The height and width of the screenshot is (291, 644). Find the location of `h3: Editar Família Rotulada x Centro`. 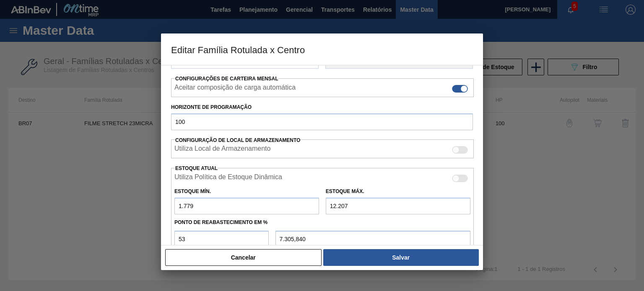

h3: Editar Família Rotulada x Centro is located at coordinates (322, 49).